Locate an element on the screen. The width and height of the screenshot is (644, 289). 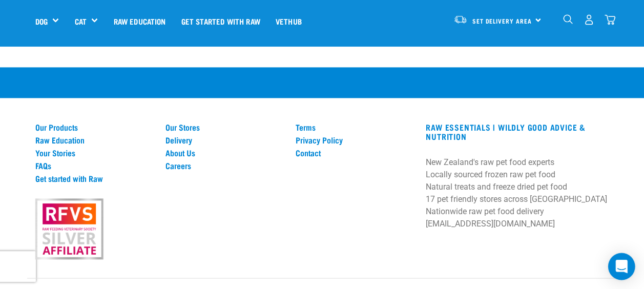
p: New Zealand's raw pet food experts Locally sourced frozen raw pet food Natural treats and freeze ... is located at coordinates (517, 193).